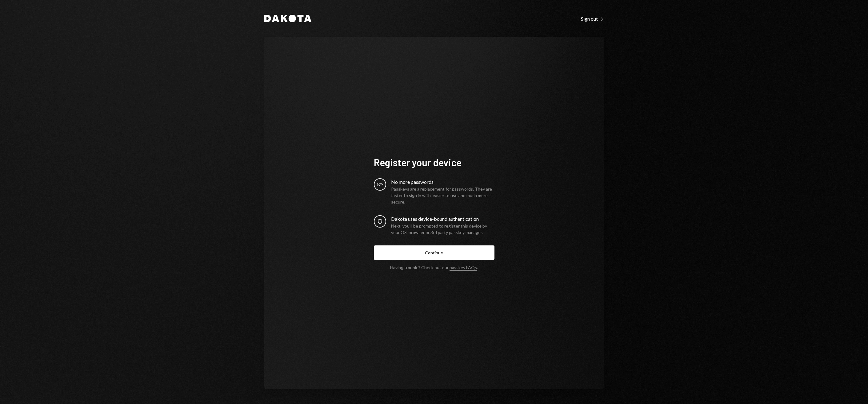  Describe the element at coordinates (434, 267) in the screenshot. I see `div: Having trouble? Check out our .` at that location.